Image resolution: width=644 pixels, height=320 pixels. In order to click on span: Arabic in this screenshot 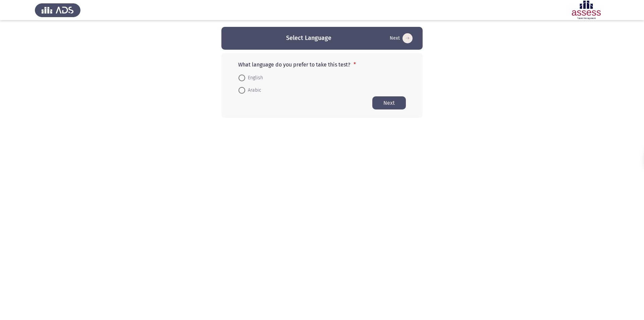, I will do `click(254, 90)`.